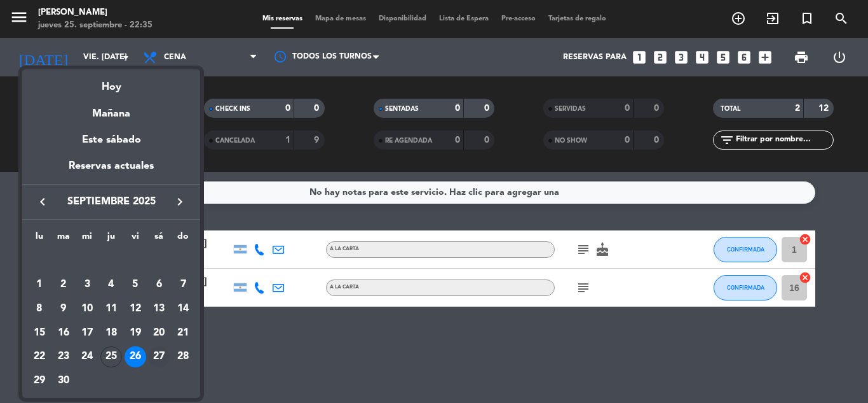 The width and height of the screenshot is (868, 403). I want to click on div: Reservas actuales, so click(112, 171).